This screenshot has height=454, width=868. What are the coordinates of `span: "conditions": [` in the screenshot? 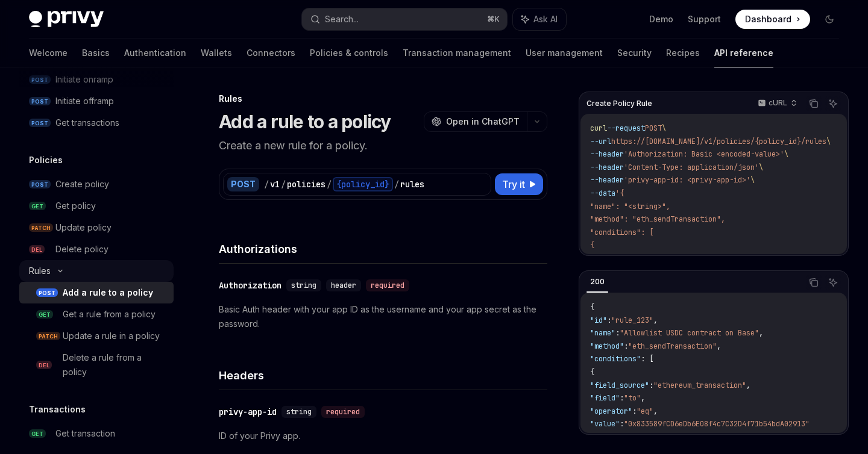 It's located at (621, 232).